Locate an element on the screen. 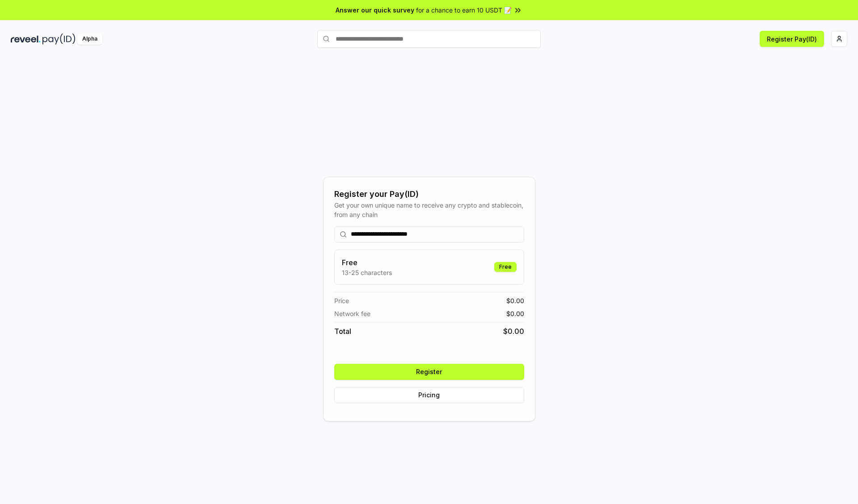 The image size is (858, 504). div: Get your own unique name to receive any crypto and stablecoin, from any chain is located at coordinates (429, 210).